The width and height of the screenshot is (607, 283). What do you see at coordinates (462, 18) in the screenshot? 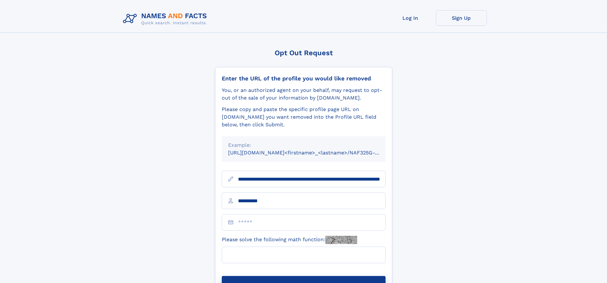
I see `a: Sign Up` at bounding box center [462, 18].